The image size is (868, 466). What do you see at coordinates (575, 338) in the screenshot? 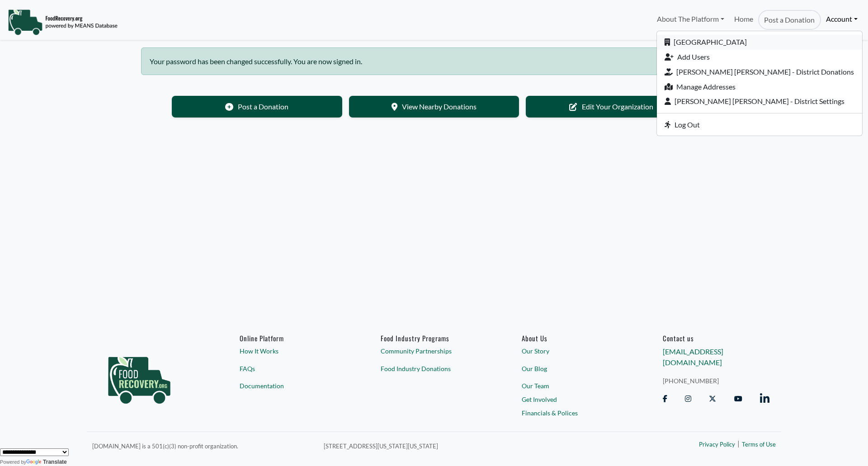
I see `a: About Us` at bounding box center [575, 338].